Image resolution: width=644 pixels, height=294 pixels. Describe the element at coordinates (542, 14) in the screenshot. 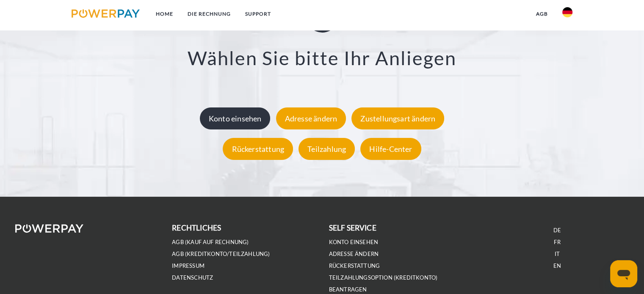

I see `a: agb` at that location.